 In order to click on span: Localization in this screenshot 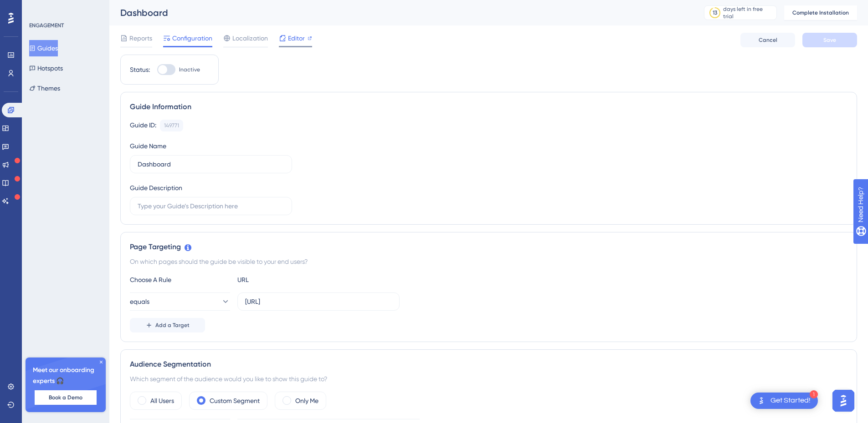, I will do `click(250, 39)`.